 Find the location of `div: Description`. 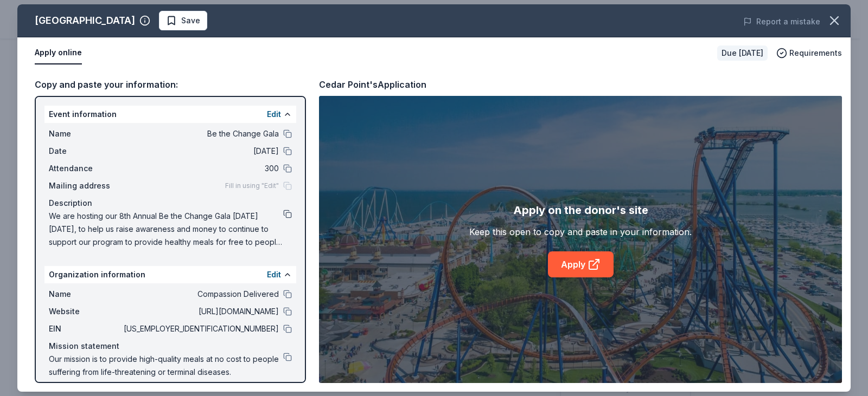

div: Description is located at coordinates (170, 203).